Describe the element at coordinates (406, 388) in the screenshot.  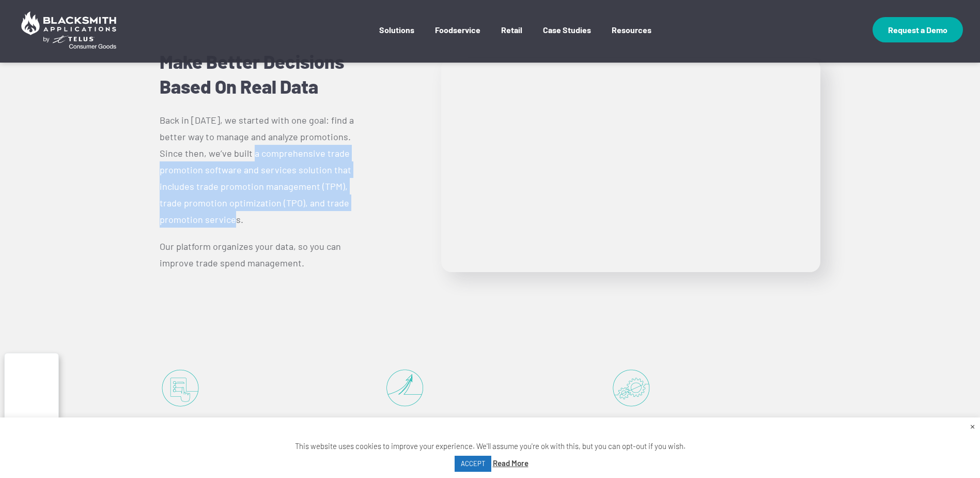
I see `img: arrow_160x160` at that location.